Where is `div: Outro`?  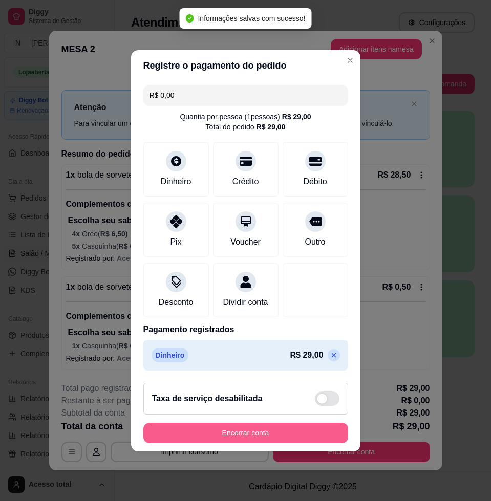
div: Outro is located at coordinates (315, 242).